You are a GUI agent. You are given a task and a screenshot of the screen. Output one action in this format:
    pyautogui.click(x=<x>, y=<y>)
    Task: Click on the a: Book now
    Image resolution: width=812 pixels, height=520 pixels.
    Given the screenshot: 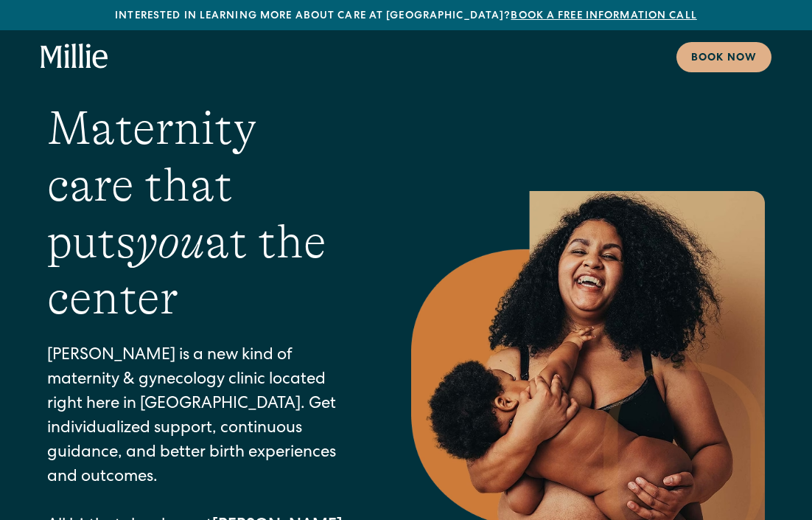 What is the action you would take?
    pyautogui.click(x=724, y=57)
    